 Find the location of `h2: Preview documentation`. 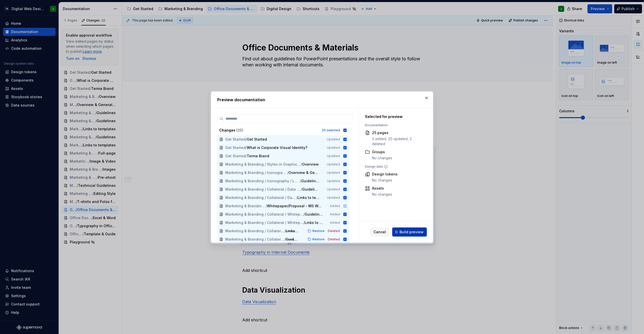

h2: Preview documentation is located at coordinates (322, 100).